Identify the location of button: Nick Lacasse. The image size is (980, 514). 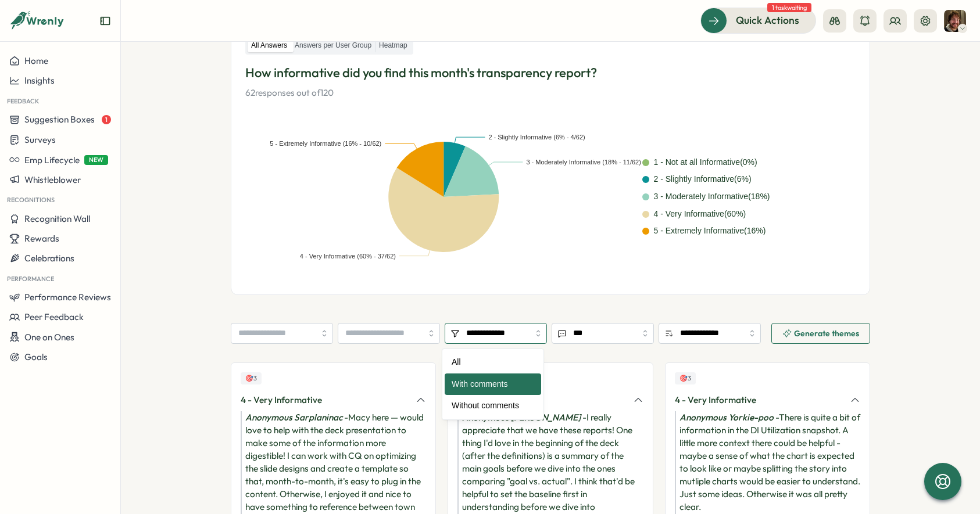
(955, 21).